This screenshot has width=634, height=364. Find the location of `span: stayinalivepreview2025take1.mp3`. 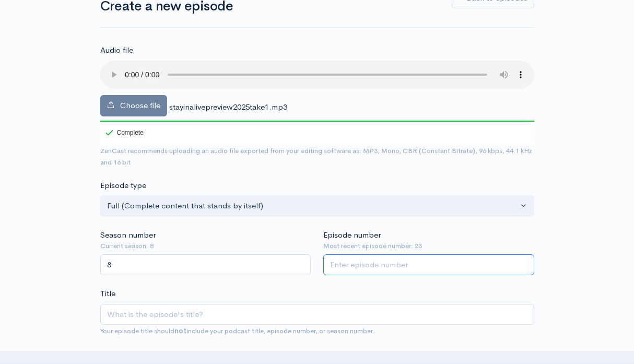

span: stayinalivepreview2025take1.mp3 is located at coordinates (228, 106).